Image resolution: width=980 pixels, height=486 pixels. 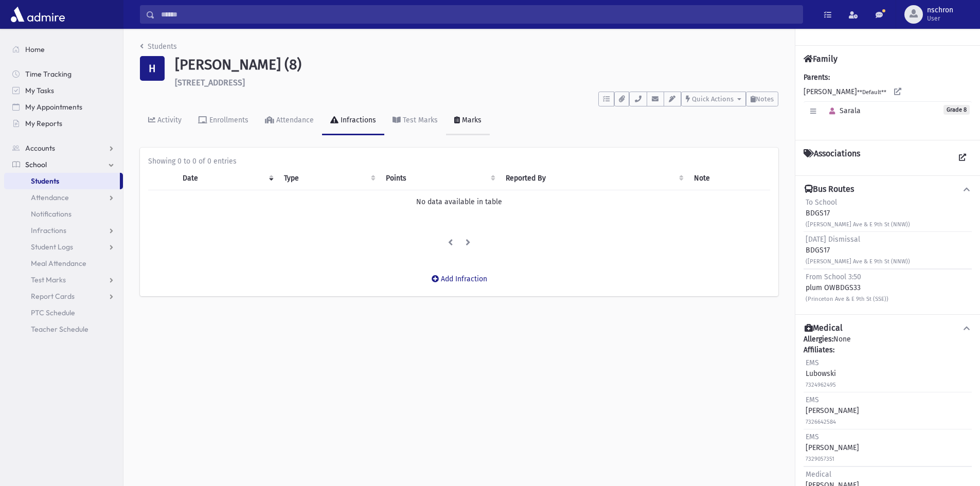 I want to click on span: My Reports, so click(x=43, y=123).